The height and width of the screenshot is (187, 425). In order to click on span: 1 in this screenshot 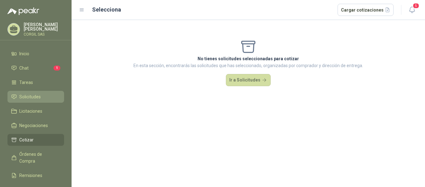, I will do `click(57, 68)`.